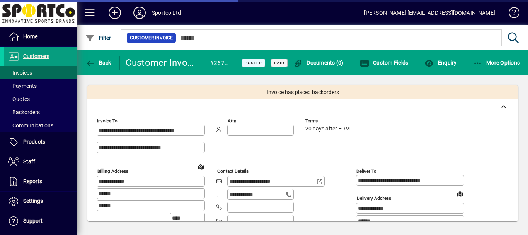 This screenshot has height=235, width=528. Describe the element at coordinates (41, 181) in the screenshot. I see `a: Reports` at that location.